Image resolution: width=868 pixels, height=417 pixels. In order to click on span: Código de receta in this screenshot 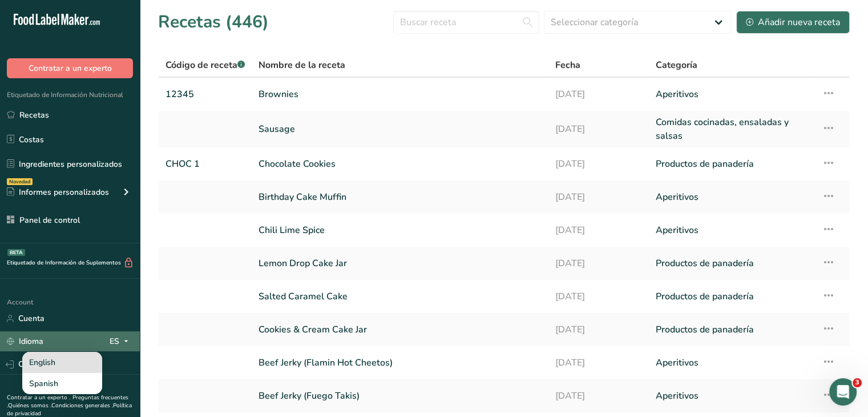, I will do `click(205, 65)`.